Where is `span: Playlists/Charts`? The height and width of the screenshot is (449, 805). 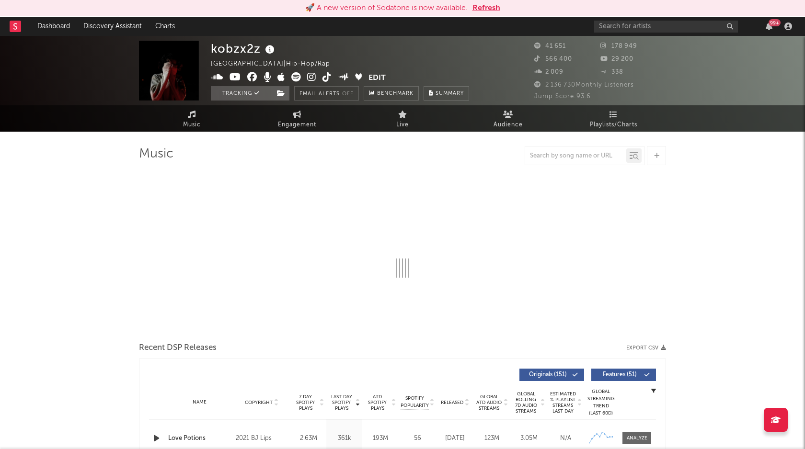 span: Playlists/Charts is located at coordinates (613, 125).